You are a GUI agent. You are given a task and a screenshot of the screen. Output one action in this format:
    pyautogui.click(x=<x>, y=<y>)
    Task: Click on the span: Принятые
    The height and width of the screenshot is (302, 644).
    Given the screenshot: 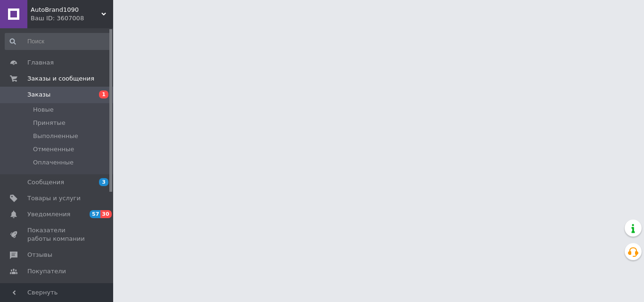 What is the action you would take?
    pyautogui.click(x=49, y=123)
    